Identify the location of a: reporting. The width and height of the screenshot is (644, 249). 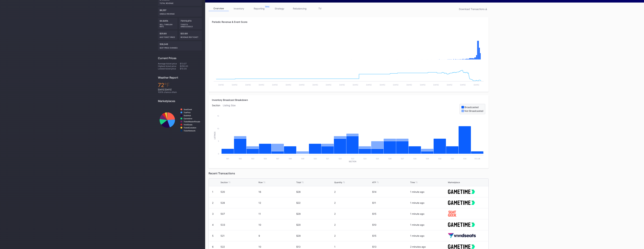
(259, 8).